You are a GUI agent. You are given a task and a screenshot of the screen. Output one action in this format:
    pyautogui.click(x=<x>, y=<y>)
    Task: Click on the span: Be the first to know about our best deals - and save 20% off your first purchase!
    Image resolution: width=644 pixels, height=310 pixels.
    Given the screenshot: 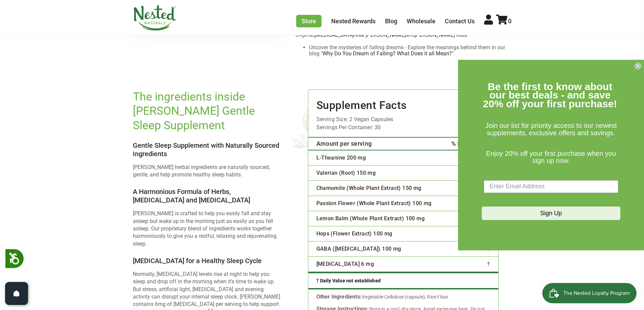 What is the action you would take?
    pyautogui.click(x=550, y=96)
    